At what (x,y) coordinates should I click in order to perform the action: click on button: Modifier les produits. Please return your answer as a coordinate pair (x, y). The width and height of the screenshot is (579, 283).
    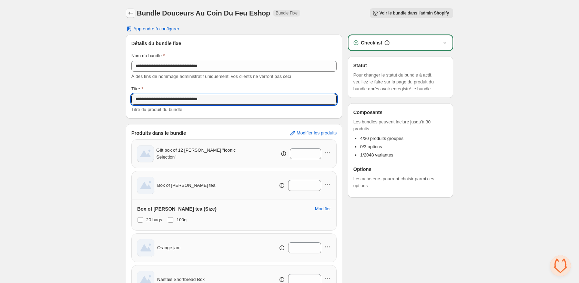
    Looking at the image, I should click on (313, 133).